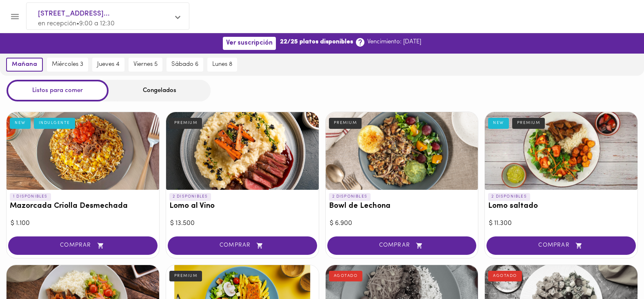 The image size is (644, 299). Describe the element at coordinates (402, 223) in the screenshot. I see `div: $ 6.900` at that location.